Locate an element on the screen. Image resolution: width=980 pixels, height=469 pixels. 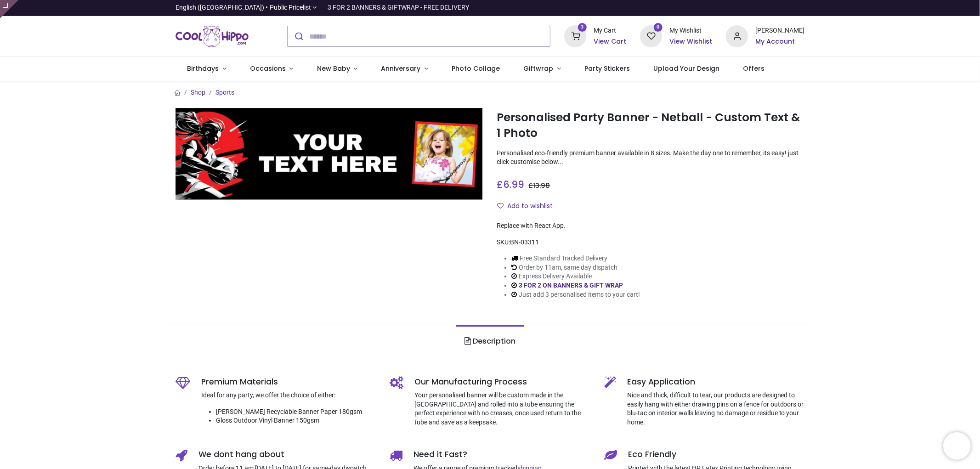
a: 3 FOR 2 ON BANNERS & GIFT WRAP is located at coordinates (571, 286).